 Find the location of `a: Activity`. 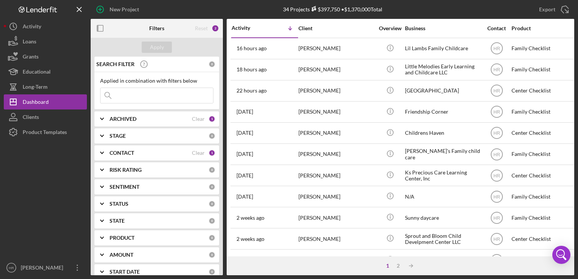

a: Activity is located at coordinates (45, 26).